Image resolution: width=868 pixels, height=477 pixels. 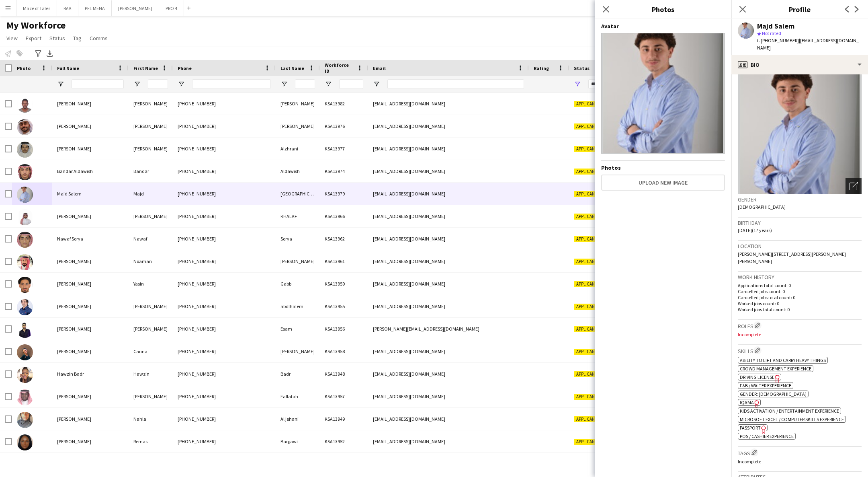 I want to click on div: KSA13957, so click(x=344, y=396).